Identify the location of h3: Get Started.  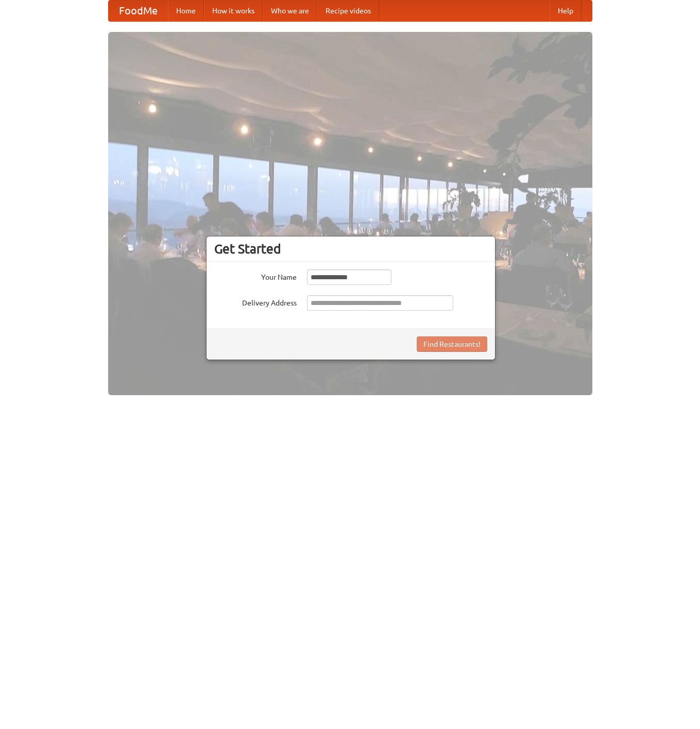
(351, 249).